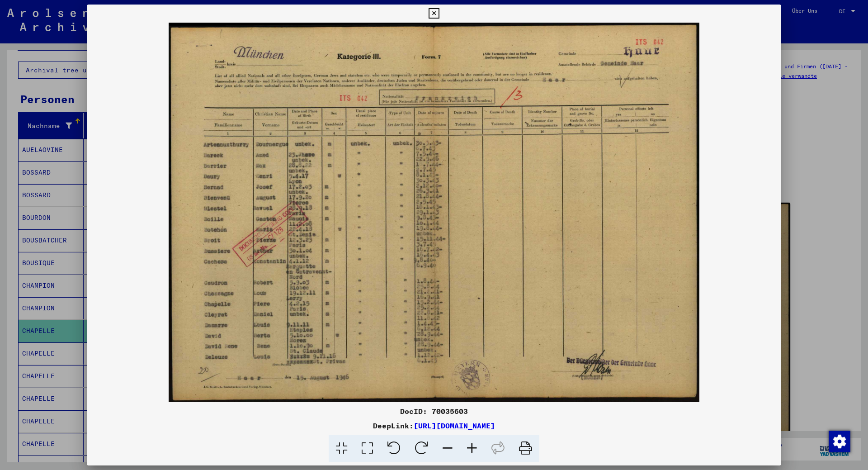 The image size is (868, 470). I want to click on div: DocID: 70035603, so click(434, 411).